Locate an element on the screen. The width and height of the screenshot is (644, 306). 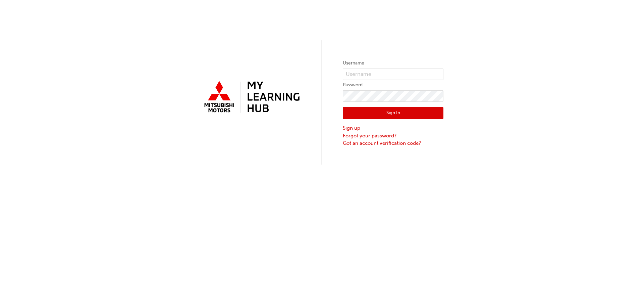
img: mmal is located at coordinates (251, 98).